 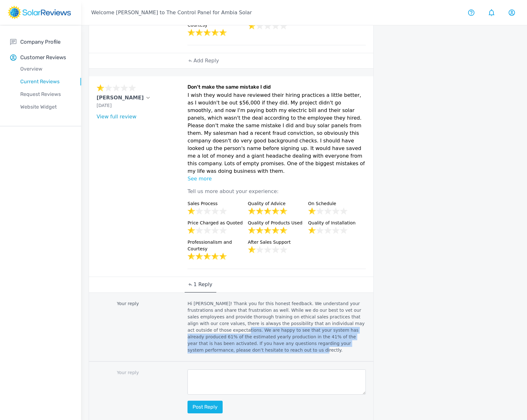 What do you see at coordinates (217, 223) in the screenshot?
I see `p: Price Charged as Quoted` at bounding box center [217, 223].